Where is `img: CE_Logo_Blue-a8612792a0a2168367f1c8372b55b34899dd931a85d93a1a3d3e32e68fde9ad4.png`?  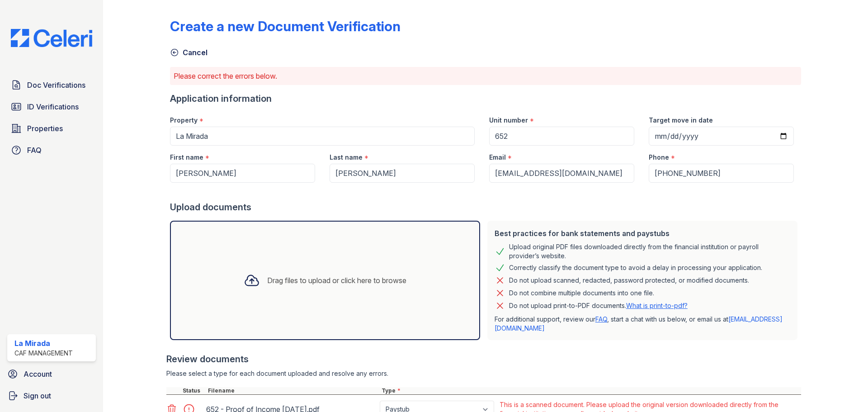
img: CE_Logo_Blue-a8612792a0a2168367f1c8372b55b34899dd931a85d93a1a3d3e32e68fde9ad4.png is located at coordinates (52, 38).